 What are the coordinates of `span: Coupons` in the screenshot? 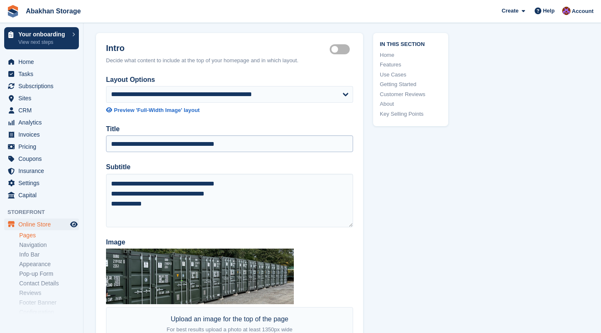 It's located at (43, 159).